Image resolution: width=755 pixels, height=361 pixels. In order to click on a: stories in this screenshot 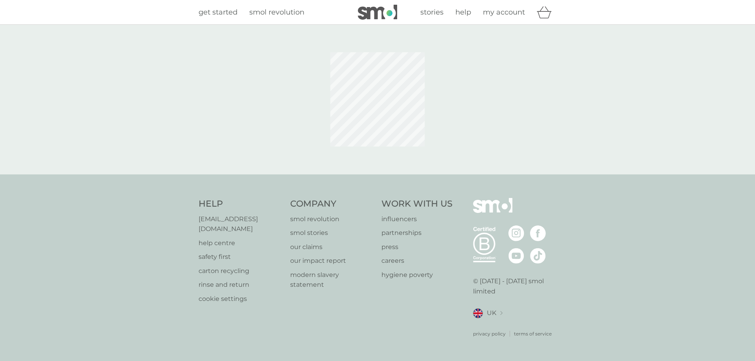, I will do `click(432, 12)`.